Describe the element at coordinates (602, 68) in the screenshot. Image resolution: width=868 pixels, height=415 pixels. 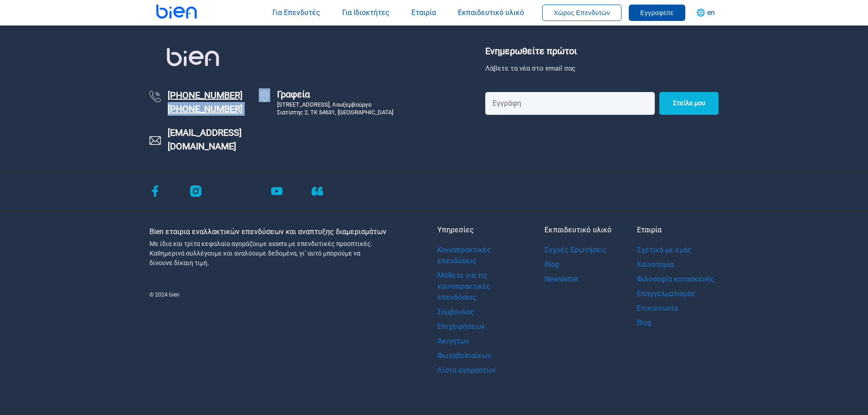
I see `p: Λάβετε τα νέα στο email σας` at that location.